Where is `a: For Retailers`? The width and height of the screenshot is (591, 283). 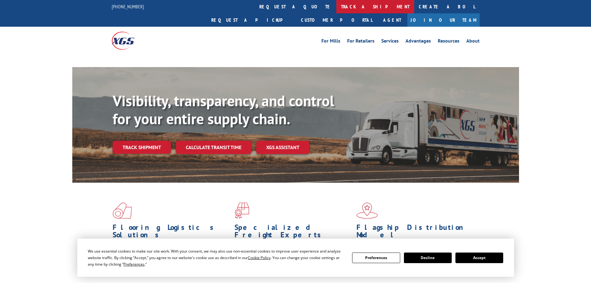
a: For Retailers is located at coordinates (361, 42).